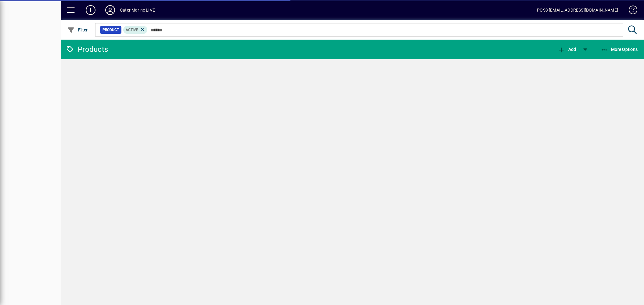  Describe the element at coordinates (110, 10) in the screenshot. I see `button: Profile` at that location.